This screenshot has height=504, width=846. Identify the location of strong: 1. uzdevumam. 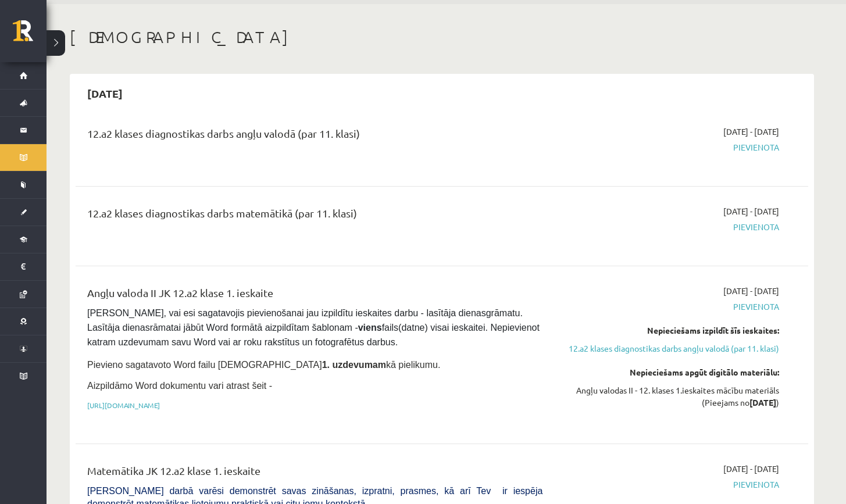
(354, 365).